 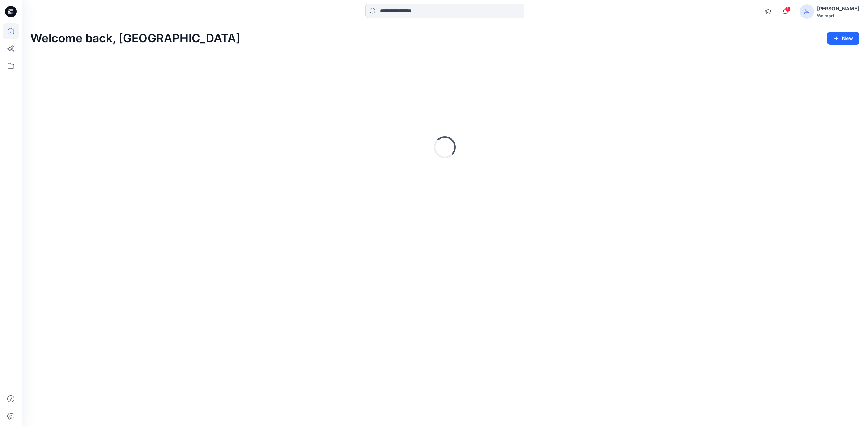 I want to click on button: New, so click(x=843, y=38).